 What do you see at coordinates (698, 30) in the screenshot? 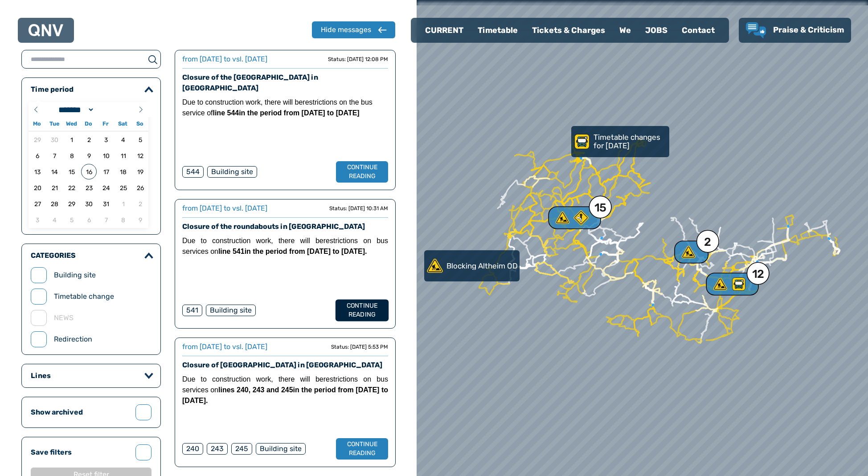
I see `div: Contact` at bounding box center [698, 30].